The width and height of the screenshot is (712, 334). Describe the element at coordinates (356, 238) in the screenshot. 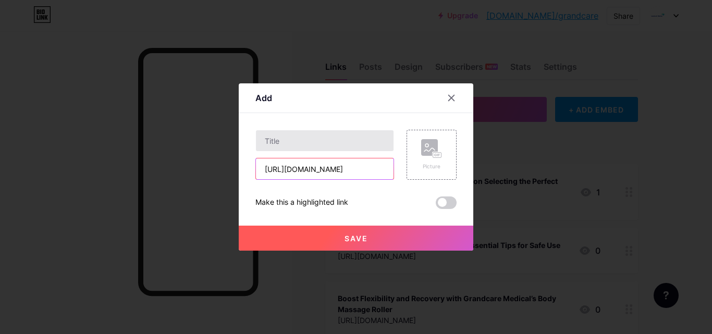

I see `button: Save` at that location.